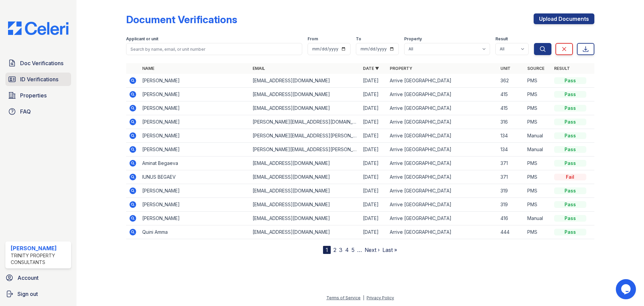 This screenshot has width=644, height=306. I want to click on a: Source, so click(536, 68).